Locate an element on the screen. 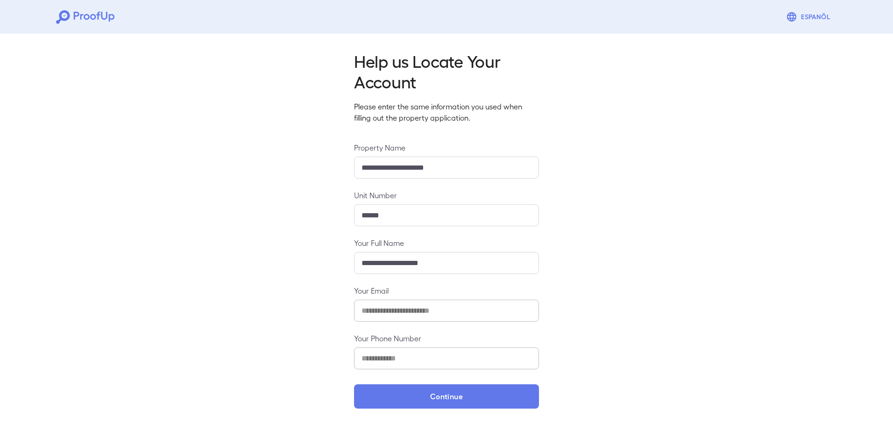 The width and height of the screenshot is (893, 446). label: Unit Number is located at coordinates (447, 195).